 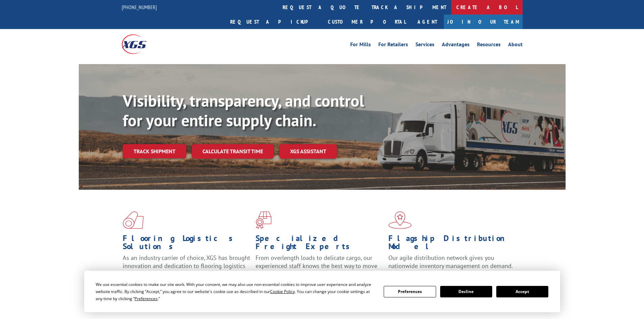 What do you see at coordinates (186, 265) in the screenshot?
I see `span: As an industry carrier of choice, XGS has brought innovation and dedication to flooring logistics...` at bounding box center [186, 265].